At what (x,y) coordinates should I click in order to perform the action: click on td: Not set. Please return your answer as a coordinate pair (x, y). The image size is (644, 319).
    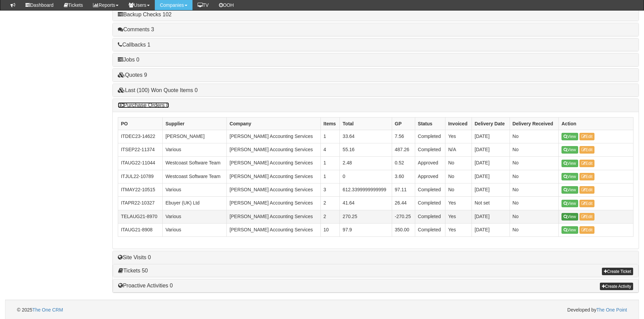
    Looking at the image, I should click on (491, 203).